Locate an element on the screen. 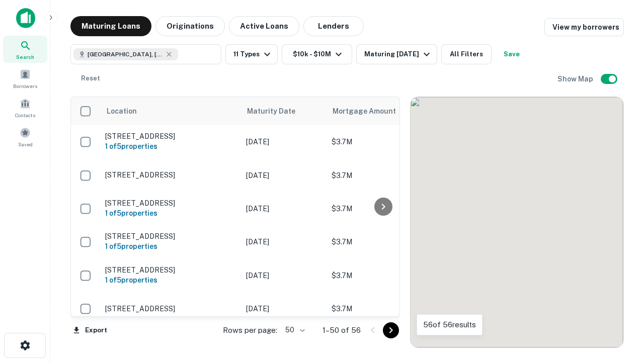 The height and width of the screenshot is (362, 644). button: Active Loans is located at coordinates (264, 26).